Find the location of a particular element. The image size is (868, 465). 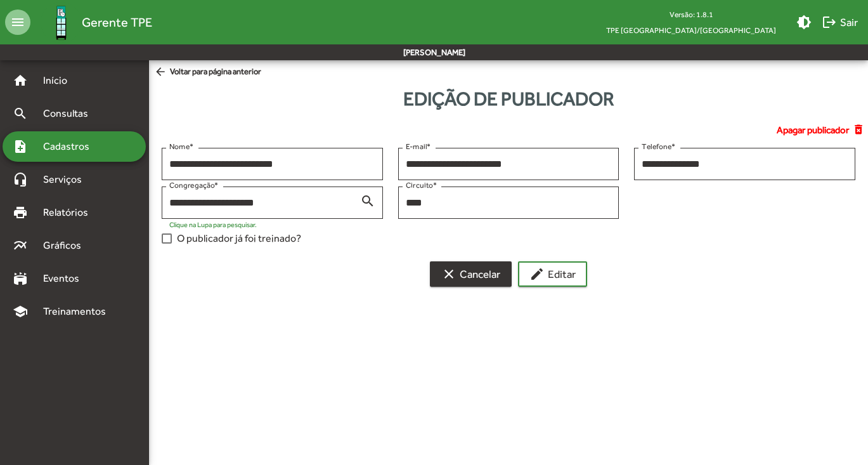

mat-icon: logout is located at coordinates (829, 22).